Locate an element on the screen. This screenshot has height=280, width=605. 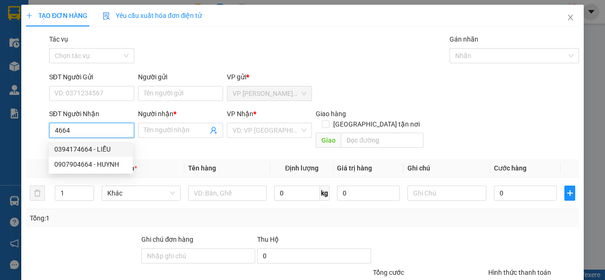
span: close is located at coordinates (570, 17).